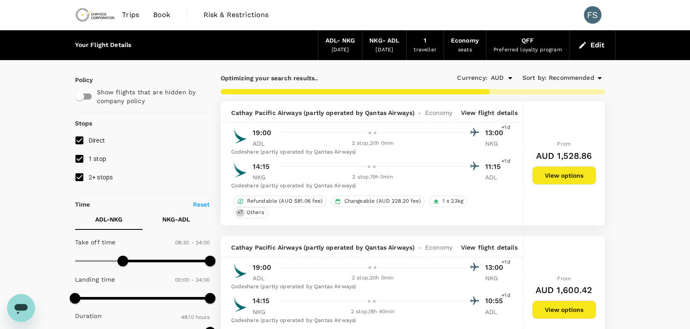 This screenshot has height=329, width=690. I want to click on span: Trips, so click(130, 15).